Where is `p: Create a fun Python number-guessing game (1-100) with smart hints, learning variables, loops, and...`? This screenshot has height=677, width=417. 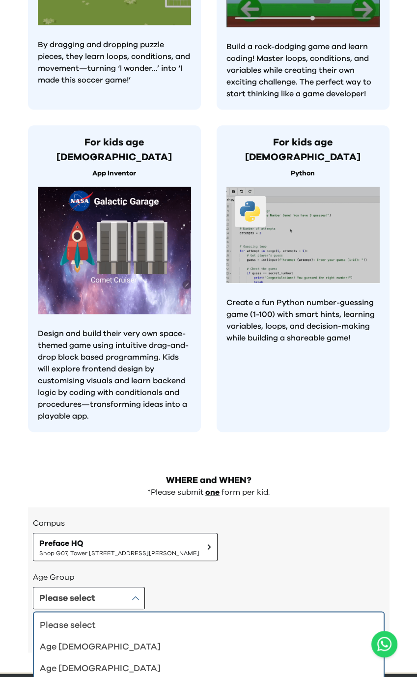
p: Create a fun Python number-guessing game (1-100) with smart hints, learning variables, loops, and... is located at coordinates (303, 320).